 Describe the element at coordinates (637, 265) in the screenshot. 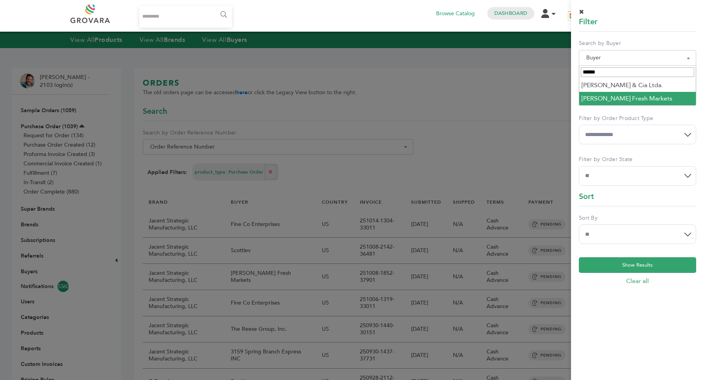

I see `button: Show Results` at that location.